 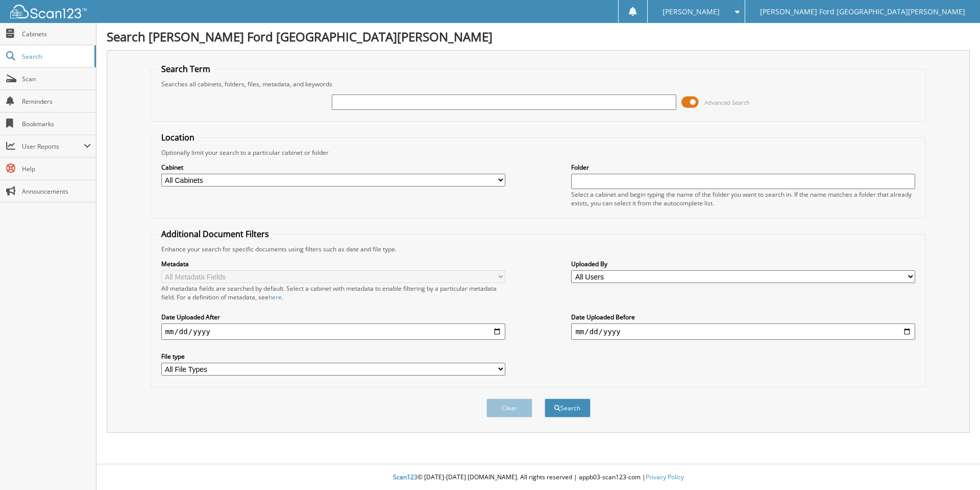 What do you see at coordinates (56, 56) in the screenshot?
I see `span: Search` at bounding box center [56, 56].